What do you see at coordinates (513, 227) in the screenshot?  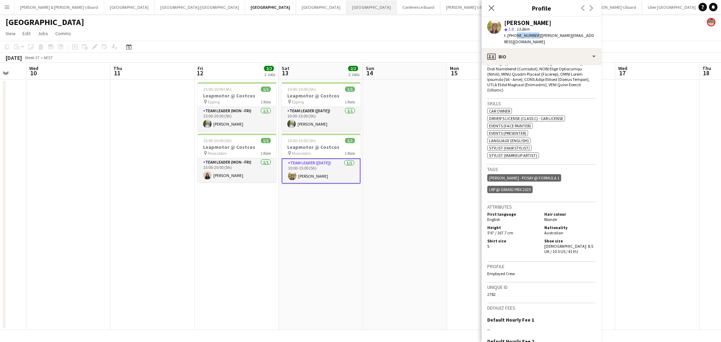 I see `h5: Height` at bounding box center [513, 227].